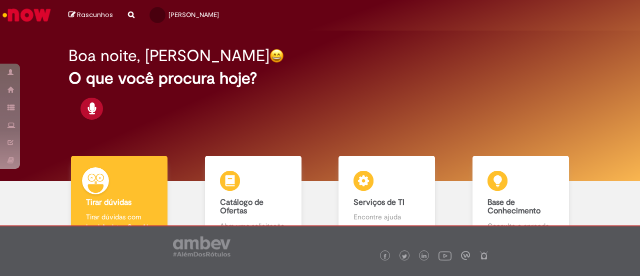 The width and height of the screenshot is (640, 276). What do you see at coordinates (387, 217) in the screenshot?
I see `p: Encontre ajuda` at bounding box center [387, 217].